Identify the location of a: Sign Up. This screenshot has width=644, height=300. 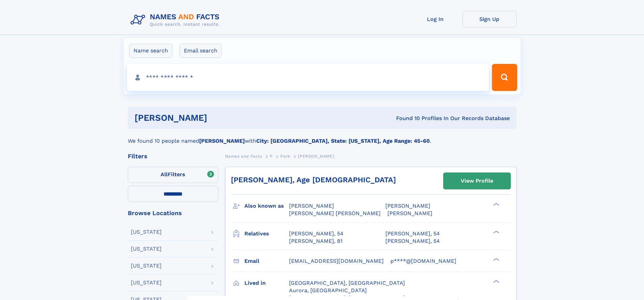
(489, 19).